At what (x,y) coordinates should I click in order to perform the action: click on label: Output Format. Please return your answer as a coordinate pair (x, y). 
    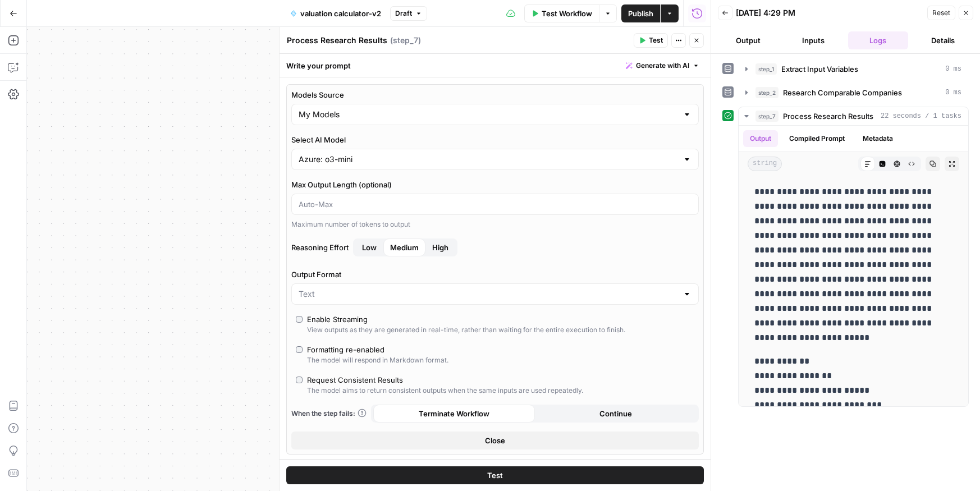
    Looking at the image, I should click on (495, 274).